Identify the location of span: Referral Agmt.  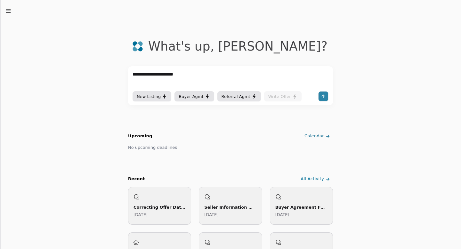
(236, 96).